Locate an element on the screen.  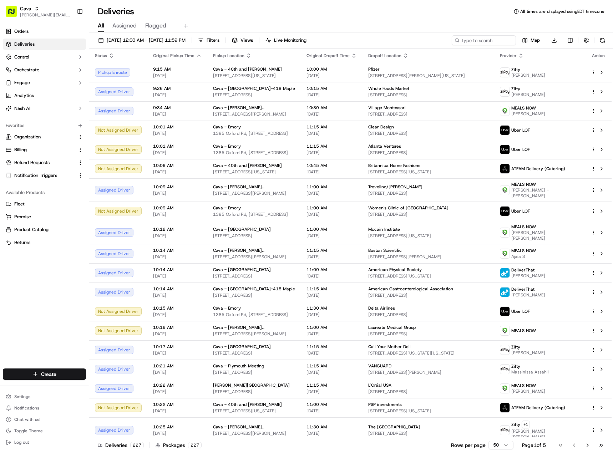
span: 10:01 AM is located at coordinates (177, 146).